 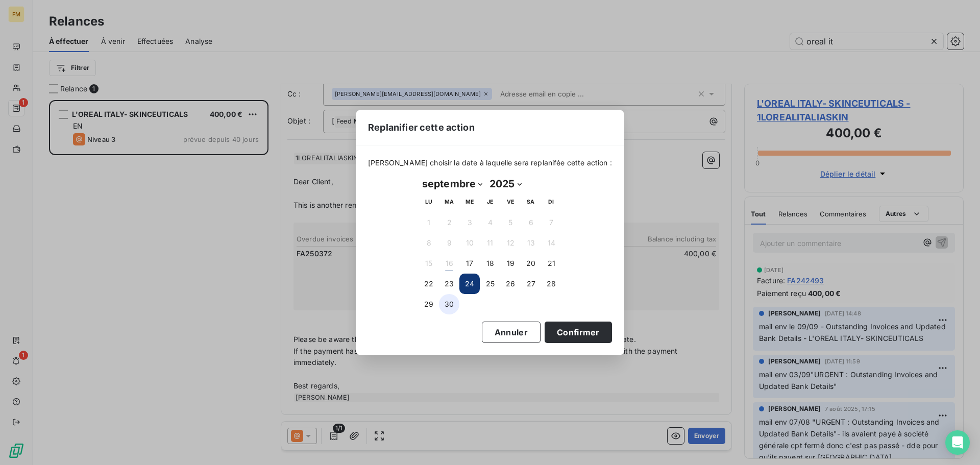 What do you see at coordinates (551, 263) in the screenshot?
I see `button: 21` at bounding box center [551, 263].